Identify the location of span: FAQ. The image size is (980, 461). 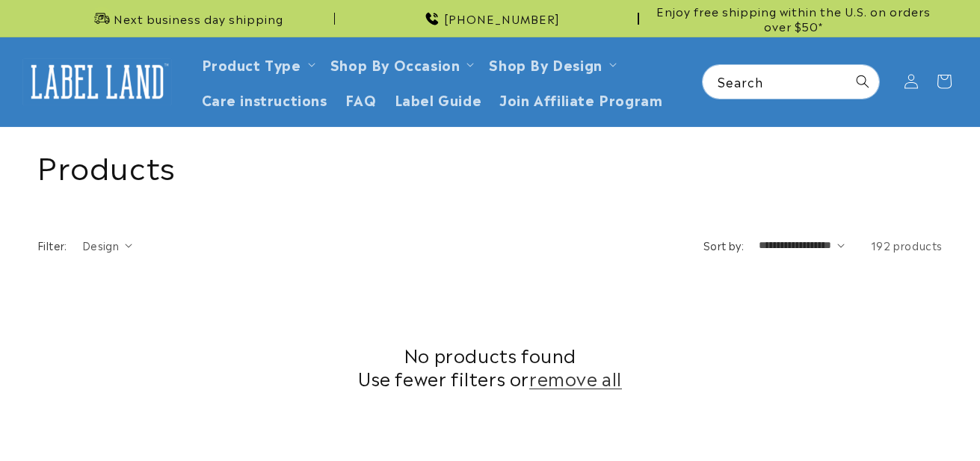
(361, 99).